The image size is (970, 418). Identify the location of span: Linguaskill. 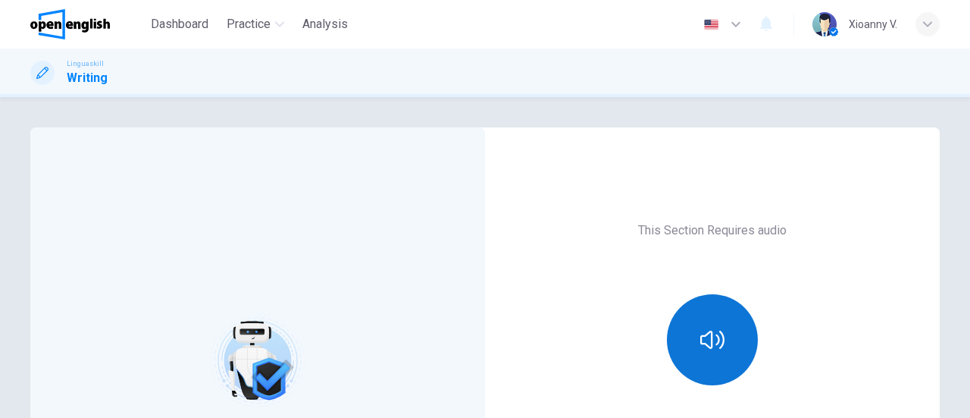
(85, 64).